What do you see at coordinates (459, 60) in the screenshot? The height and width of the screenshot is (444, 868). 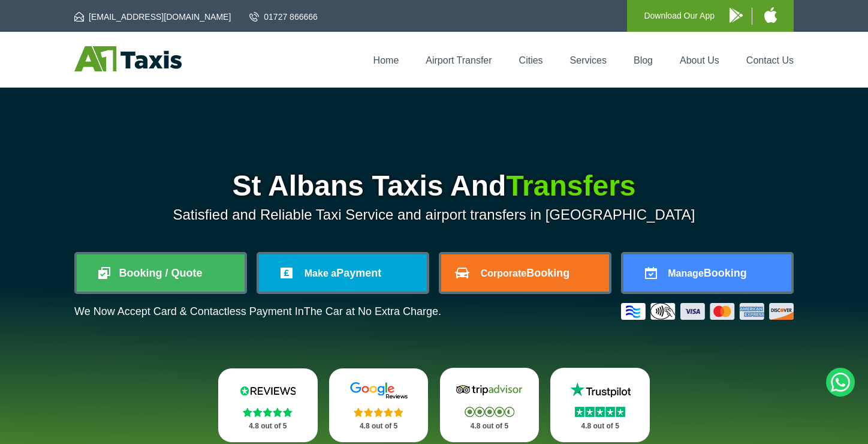 I see `a: Airport Transfer` at bounding box center [459, 60].